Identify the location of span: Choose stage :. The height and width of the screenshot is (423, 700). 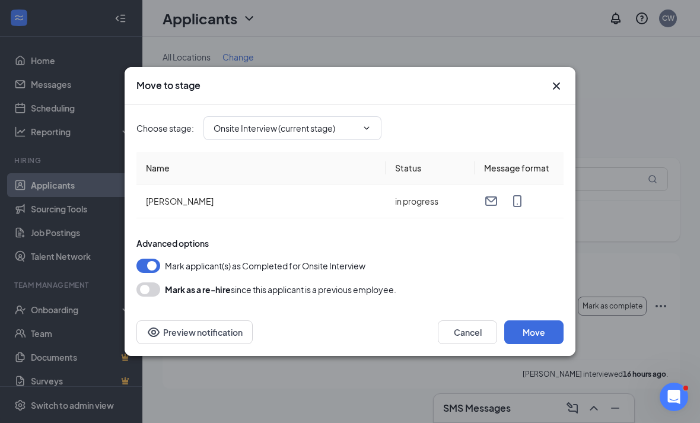
(165, 128).